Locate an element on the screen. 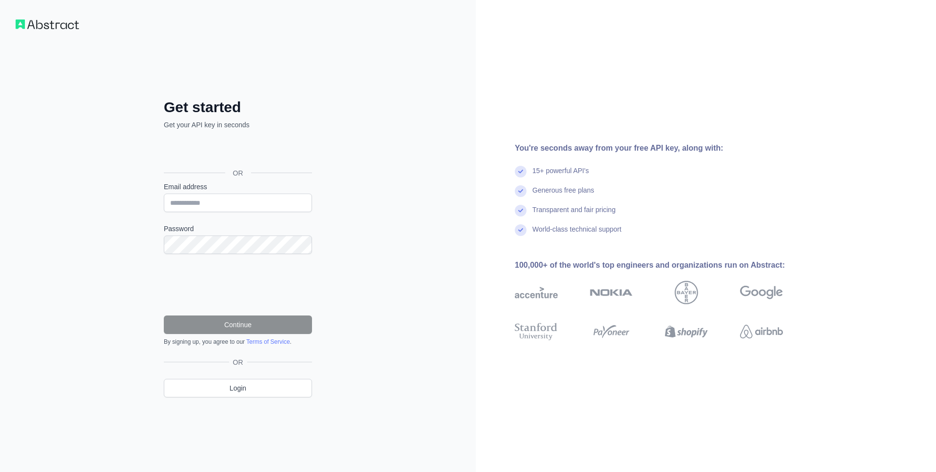 The image size is (936, 472). div: 15+ powerful API's is located at coordinates (561, 175).